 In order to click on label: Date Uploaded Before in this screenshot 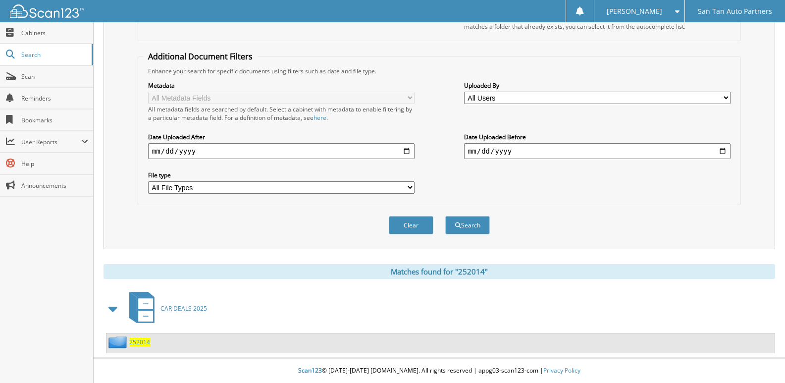, I will do `click(597, 137)`.